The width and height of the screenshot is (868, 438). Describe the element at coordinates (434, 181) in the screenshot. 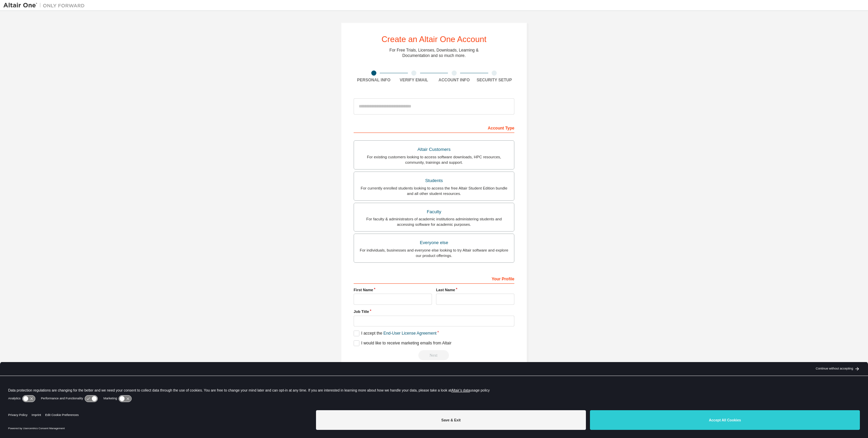

I see `div: Students` at that location.